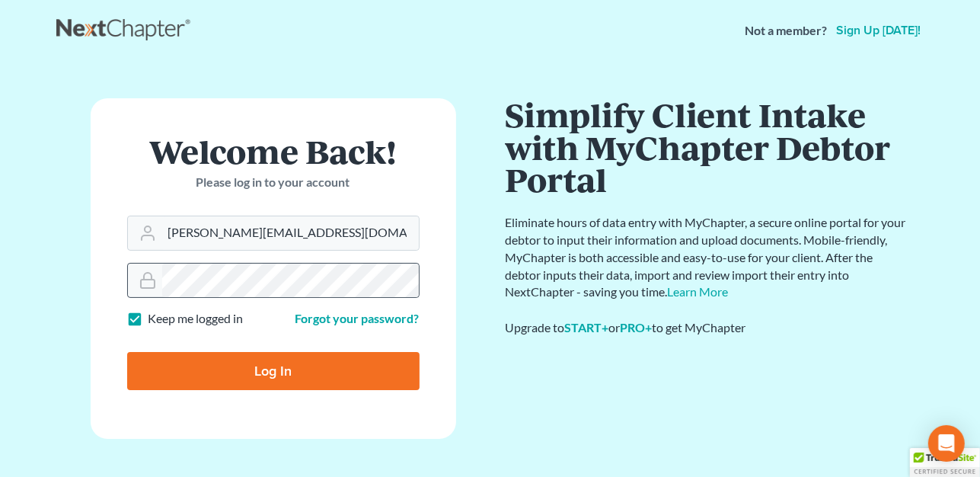 The image size is (980, 477). What do you see at coordinates (708, 328) in the screenshot?
I see `div: Upgrade to or to get MyChapter` at bounding box center [708, 328].